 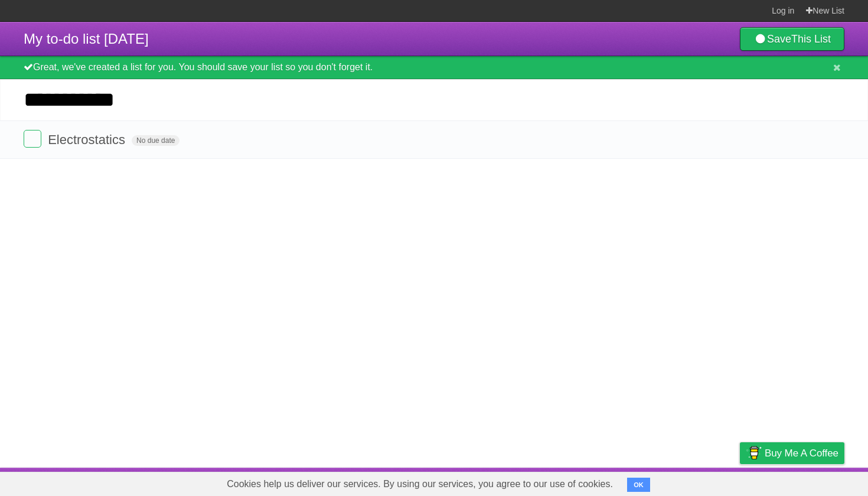 What do you see at coordinates (792, 452) in the screenshot?
I see `a: Buy me a coffee` at bounding box center [792, 452].